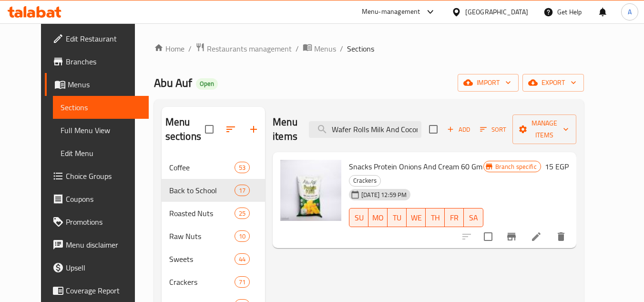 The image size is (644, 302). I want to click on span: Add, so click(458, 129).